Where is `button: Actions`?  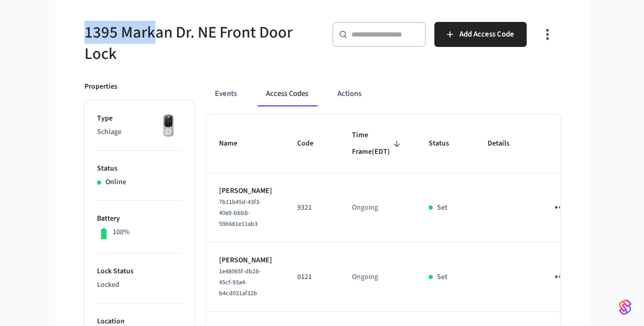
button: Actions is located at coordinates (350, 94).